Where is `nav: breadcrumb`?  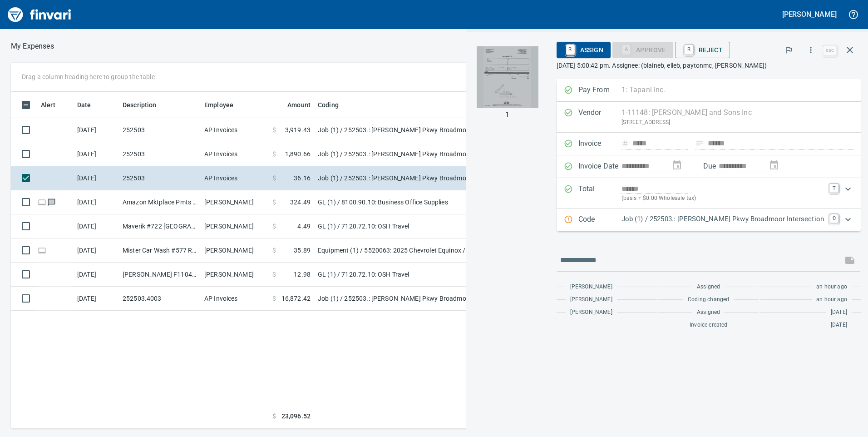 nav: breadcrumb is located at coordinates (32, 47).